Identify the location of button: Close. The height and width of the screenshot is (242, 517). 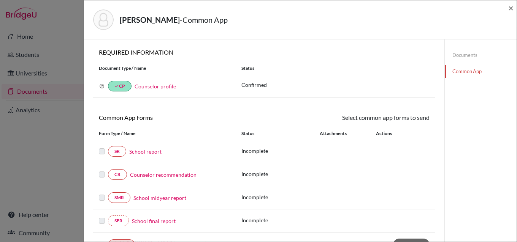
(511, 8).